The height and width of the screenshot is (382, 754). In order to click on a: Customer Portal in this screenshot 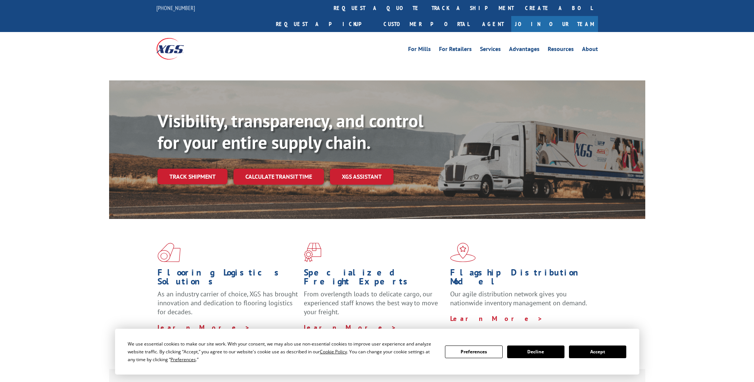, I will do `click(427, 24)`.